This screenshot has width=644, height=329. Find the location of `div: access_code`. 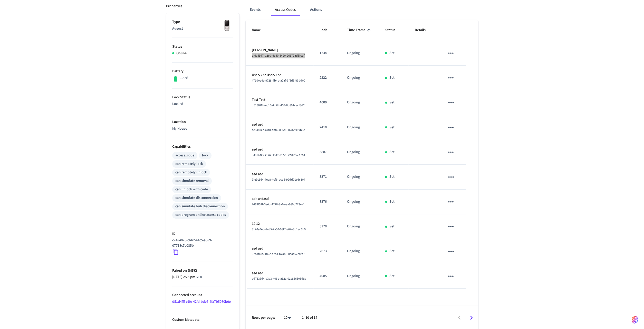

div: access_code is located at coordinates (185, 155).